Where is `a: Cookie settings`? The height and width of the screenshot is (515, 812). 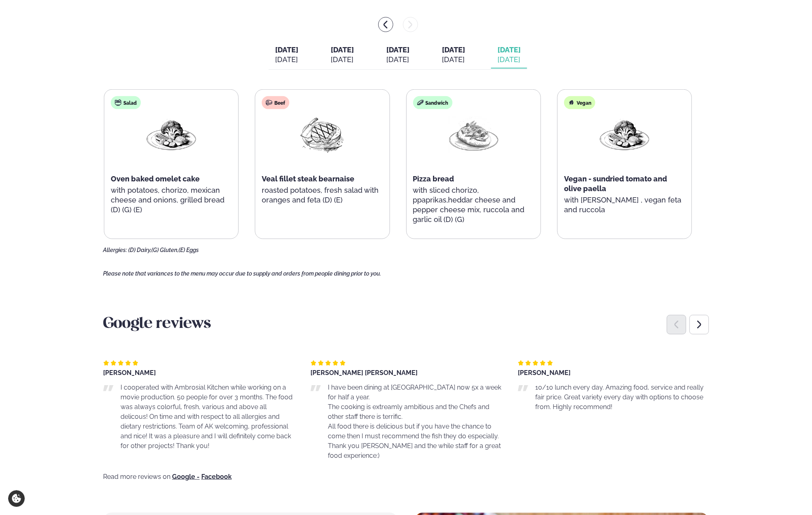 a: Cookie settings is located at coordinates (16, 499).